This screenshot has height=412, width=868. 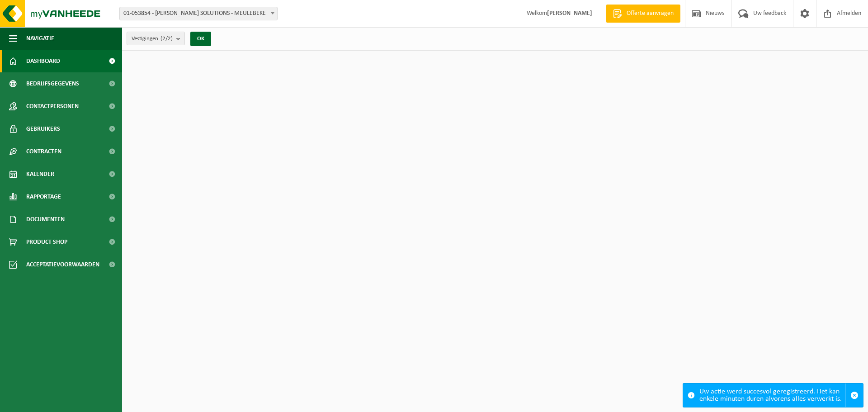 I want to click on span: Product Shop, so click(x=47, y=242).